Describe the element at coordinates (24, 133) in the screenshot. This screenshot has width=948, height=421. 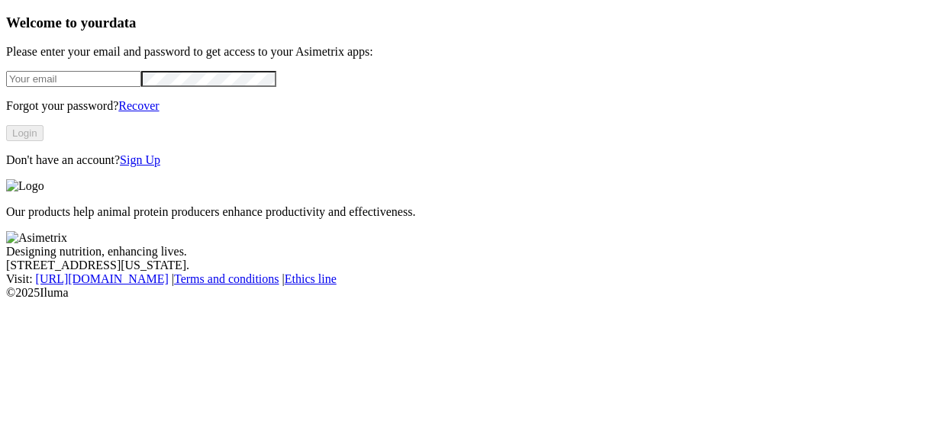
I see `button: Login` at that location.